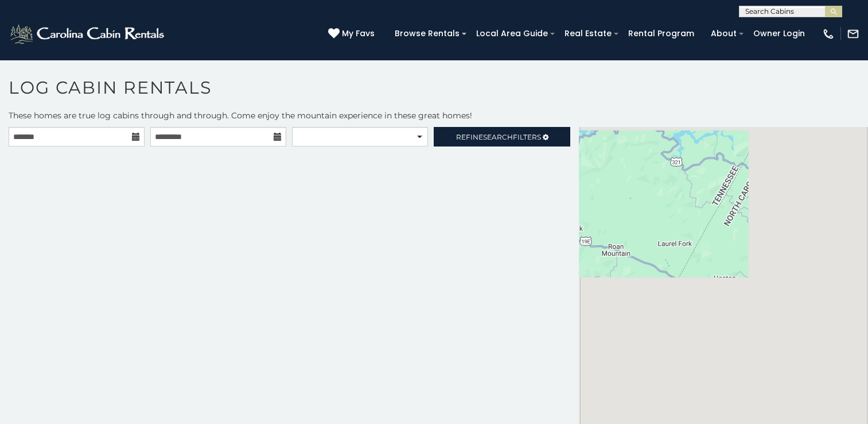 This screenshot has height=424, width=868. What do you see at coordinates (498, 137) in the screenshot?
I see `span: Search` at bounding box center [498, 137].